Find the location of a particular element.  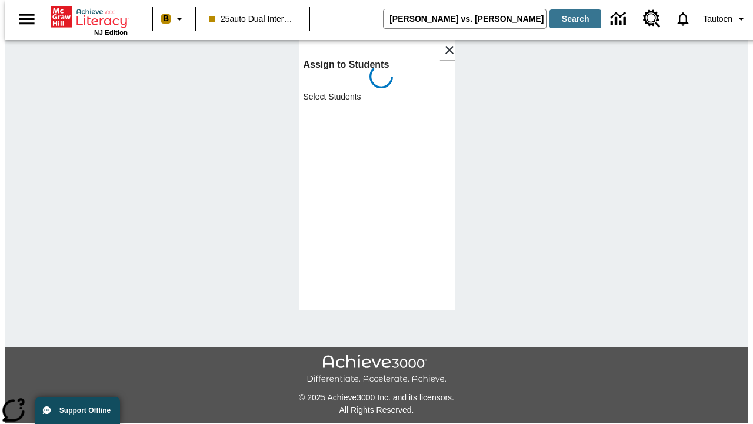

div: lesson details is located at coordinates (377, 172).